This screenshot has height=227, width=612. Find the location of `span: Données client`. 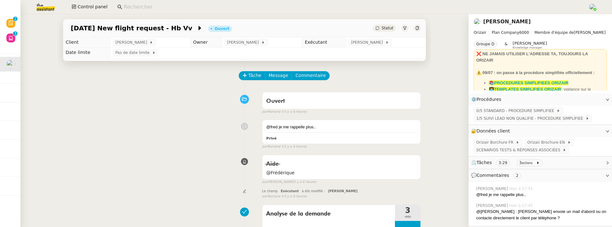

span: Données client is located at coordinates (493, 131).